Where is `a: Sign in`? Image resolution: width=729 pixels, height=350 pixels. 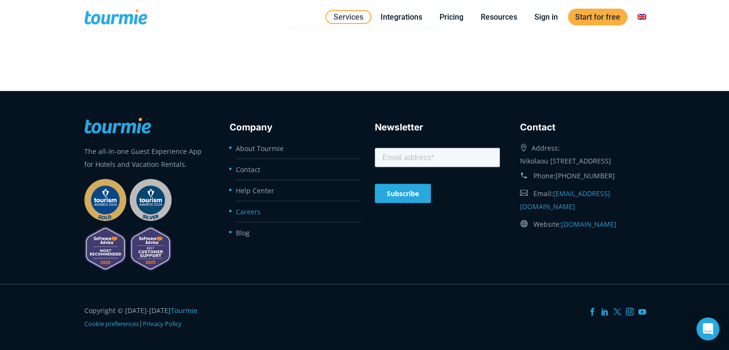
a: Sign in is located at coordinates (546, 17).